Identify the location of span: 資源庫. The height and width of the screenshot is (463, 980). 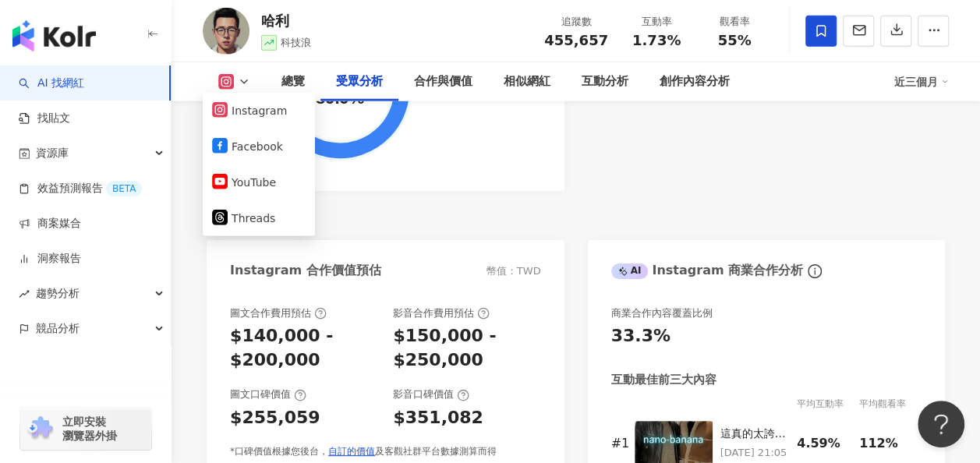
(52, 153).